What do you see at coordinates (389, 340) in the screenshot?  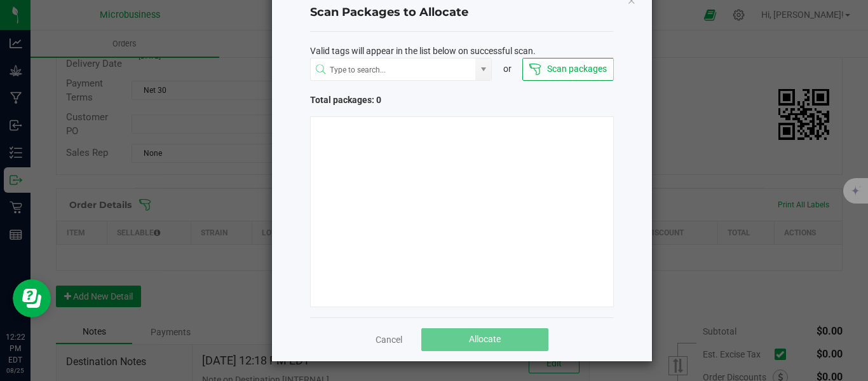 I see `a: Cancel` at bounding box center [389, 340].